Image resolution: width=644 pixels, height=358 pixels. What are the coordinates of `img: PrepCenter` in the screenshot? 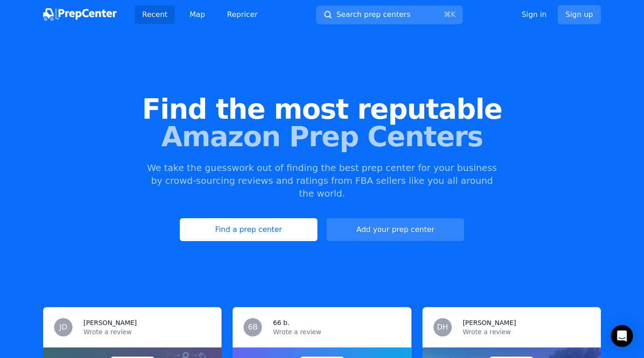 It's located at (80, 15).